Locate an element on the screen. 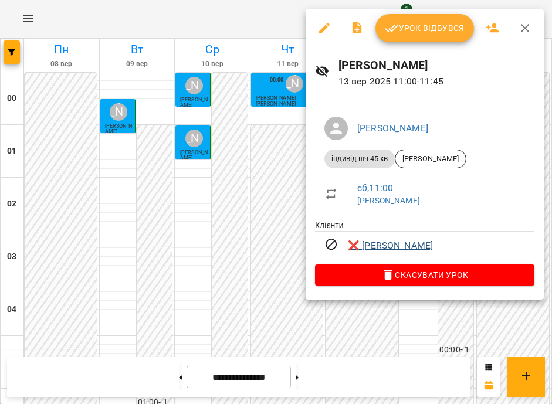  ul: Клієнти is located at coordinates (424, 242).